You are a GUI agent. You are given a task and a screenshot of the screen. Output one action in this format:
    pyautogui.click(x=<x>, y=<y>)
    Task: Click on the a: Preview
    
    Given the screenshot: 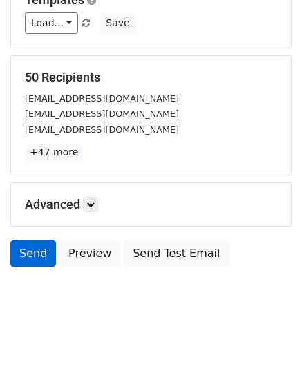 What is the action you would take?
    pyautogui.click(x=90, y=254)
    